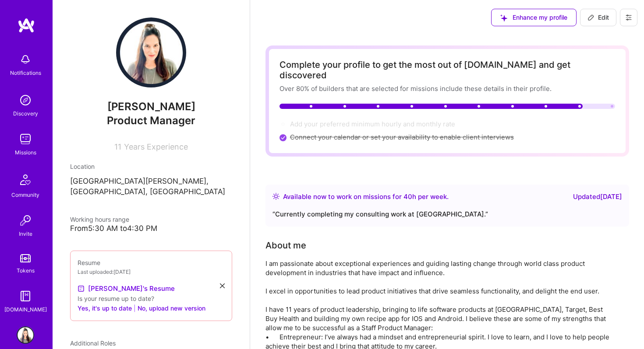  What do you see at coordinates (25, 180) in the screenshot?
I see `img: Community` at bounding box center [25, 180].